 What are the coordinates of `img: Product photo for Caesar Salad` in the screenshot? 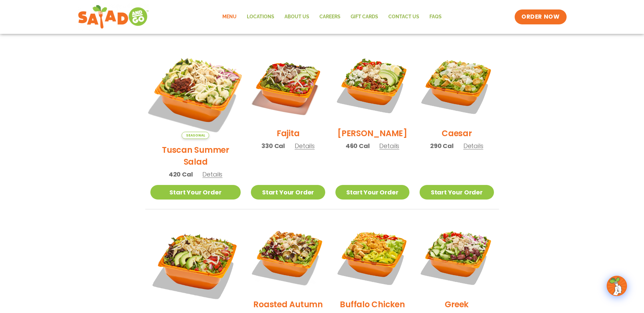 It's located at (457, 86).